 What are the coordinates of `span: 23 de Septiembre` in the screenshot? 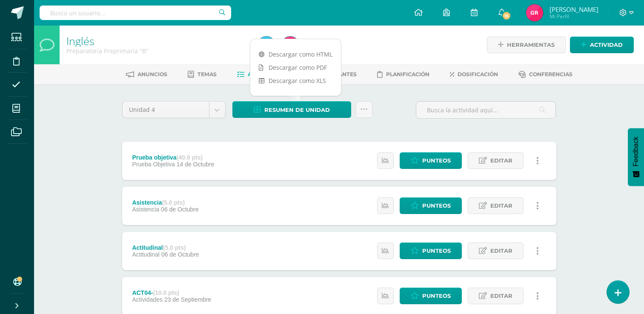 It's located at (188, 300).